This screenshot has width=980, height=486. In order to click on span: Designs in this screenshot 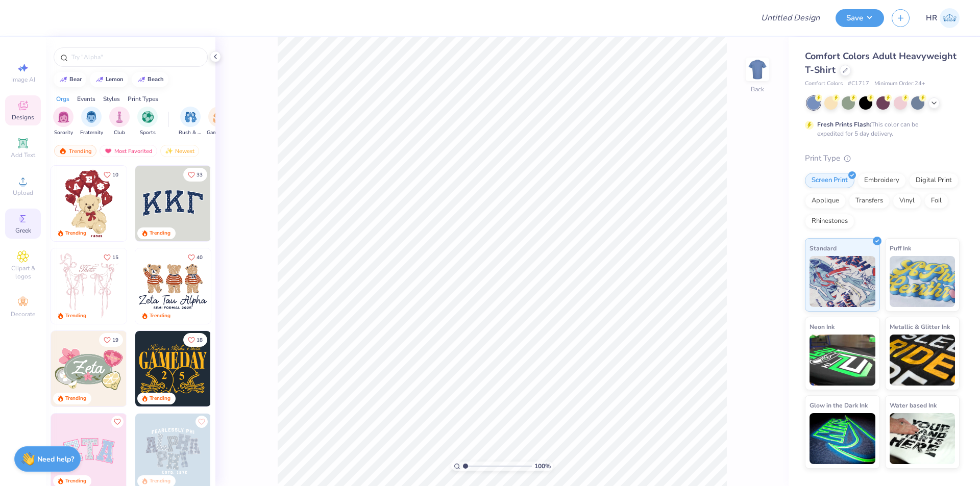, I will do `click(23, 117)`.